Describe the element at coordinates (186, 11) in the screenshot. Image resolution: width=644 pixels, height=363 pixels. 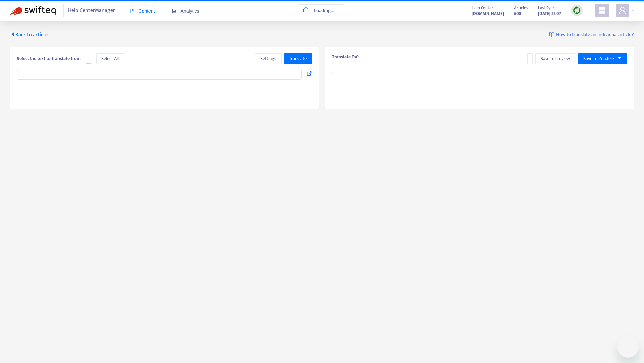
I see `span: Analytics` at that location.